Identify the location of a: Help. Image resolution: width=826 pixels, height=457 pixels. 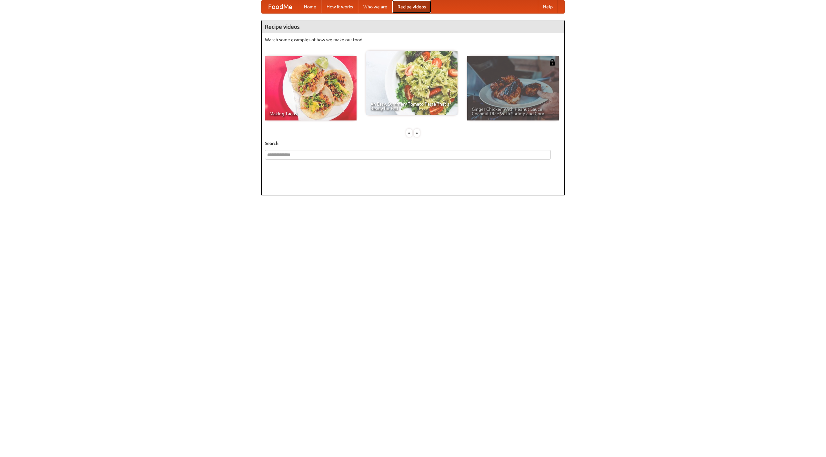
(548, 7).